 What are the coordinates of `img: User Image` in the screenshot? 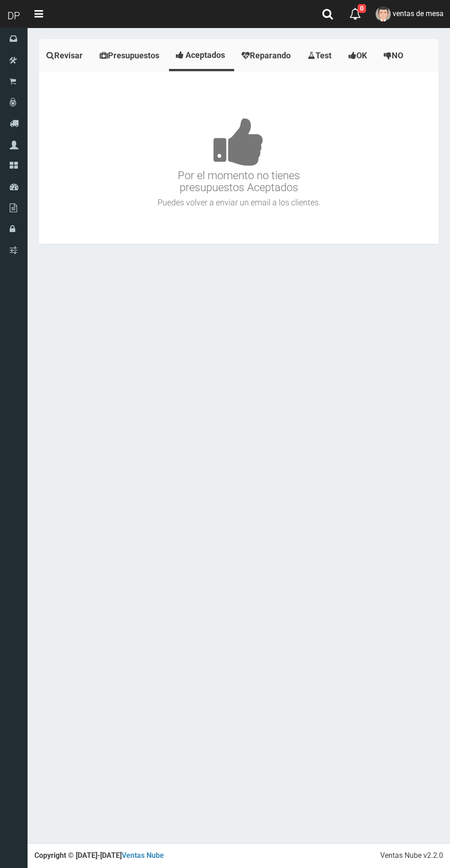 It's located at (383, 14).